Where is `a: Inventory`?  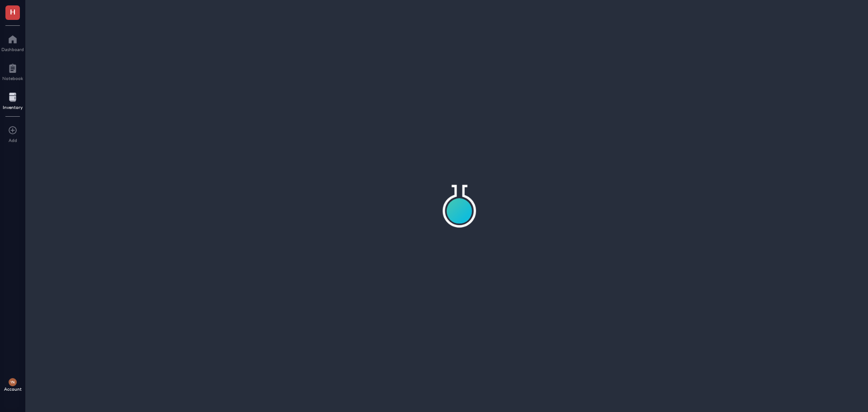
a: Inventory is located at coordinates (13, 100).